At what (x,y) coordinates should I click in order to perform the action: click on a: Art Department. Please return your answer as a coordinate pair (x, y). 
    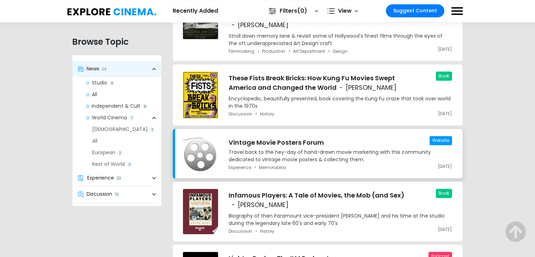
    Looking at the image, I should click on (309, 51).